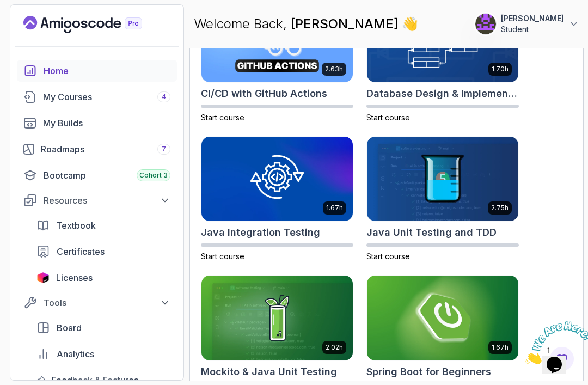  I want to click on a: textbook, so click(103, 225).